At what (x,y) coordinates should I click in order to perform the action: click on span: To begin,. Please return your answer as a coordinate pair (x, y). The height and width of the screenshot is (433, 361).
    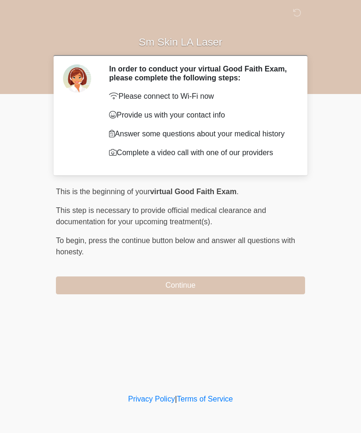
    Looking at the image, I should click on (72, 240).